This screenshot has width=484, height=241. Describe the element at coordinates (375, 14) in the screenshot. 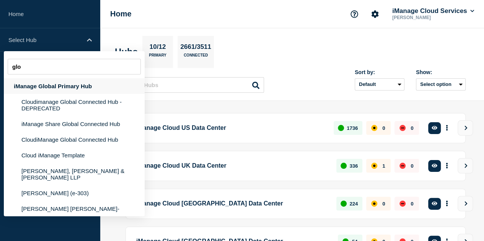

I see `button: Account settings` at that location.